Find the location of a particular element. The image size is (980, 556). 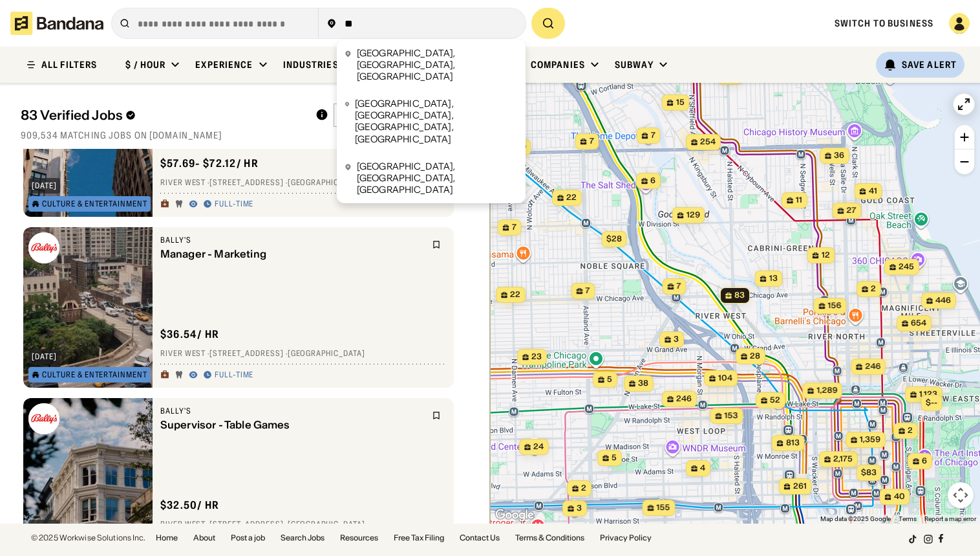

span: 129 is located at coordinates (693, 215).